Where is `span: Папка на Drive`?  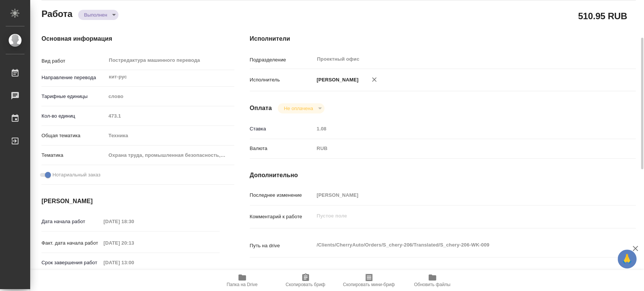 span: Папка на Drive is located at coordinates (242, 285).